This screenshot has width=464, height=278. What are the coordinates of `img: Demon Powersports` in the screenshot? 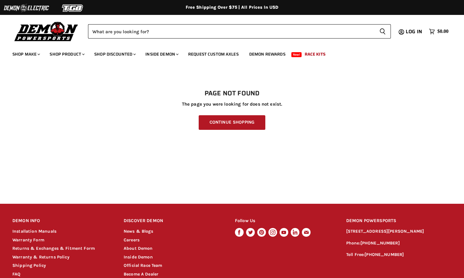 It's located at (46, 31).